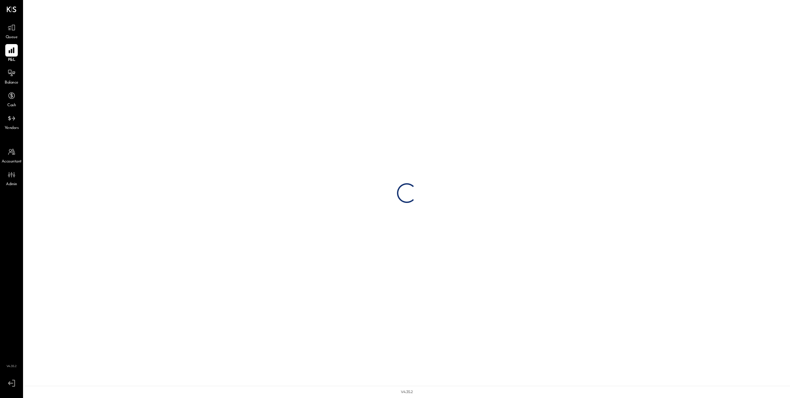 This screenshot has width=790, height=398. What do you see at coordinates (12, 106) in the screenshot?
I see `span: Cash` at bounding box center [12, 106].